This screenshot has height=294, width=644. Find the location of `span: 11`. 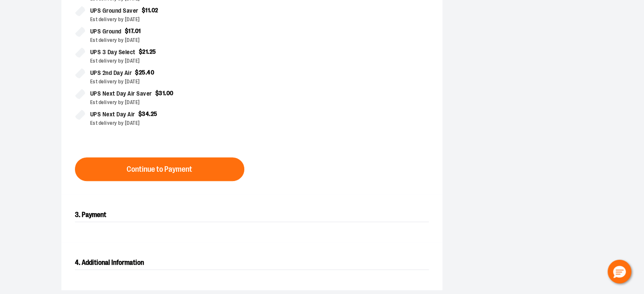

span: 11 is located at coordinates (148, 10).